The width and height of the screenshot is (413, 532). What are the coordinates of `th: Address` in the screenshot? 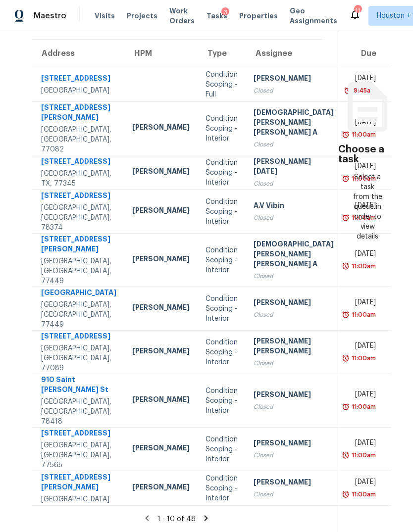 It's located at (78, 54).